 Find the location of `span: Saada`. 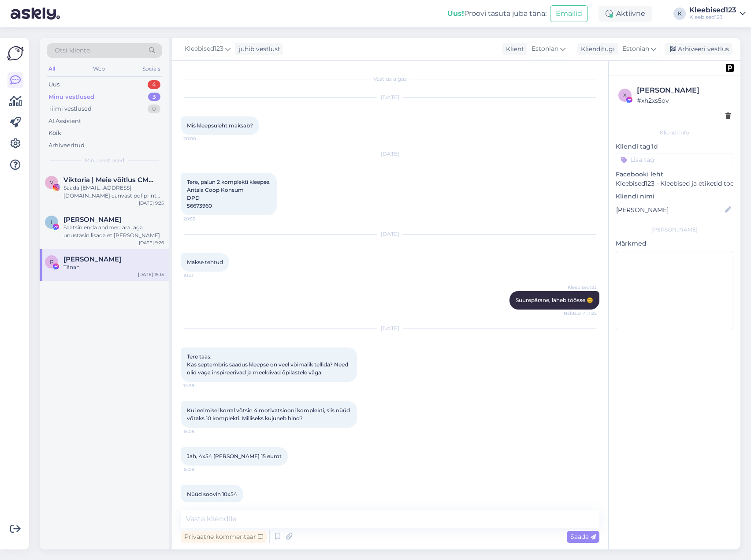

span: Saada is located at coordinates (584, 536).